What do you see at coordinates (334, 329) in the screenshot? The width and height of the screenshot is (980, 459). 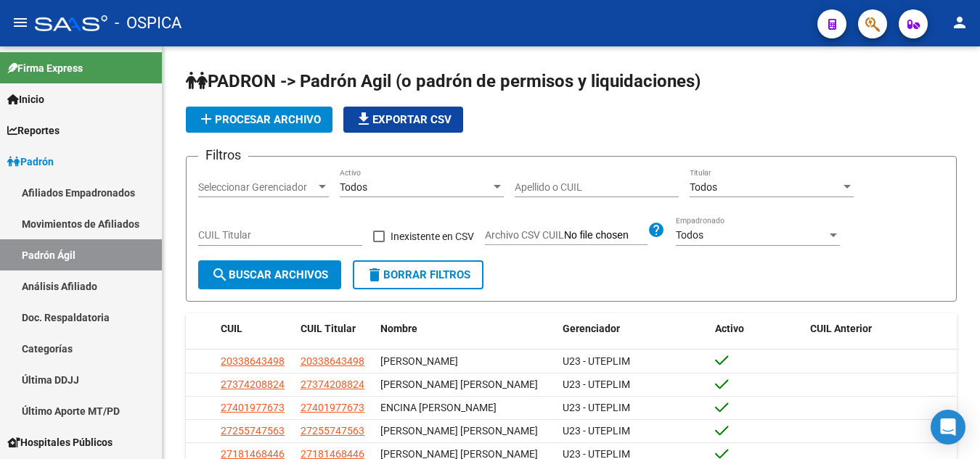 I see `datatable-header-cell: CUIL Titular` at bounding box center [334, 329].